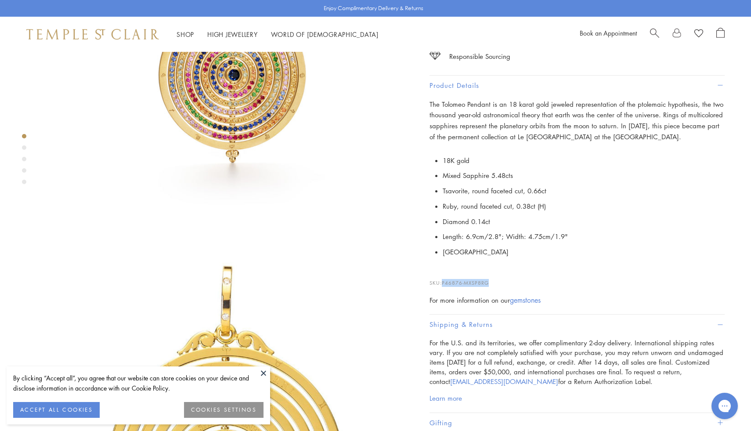 The height and width of the screenshot is (431, 751). What do you see at coordinates (577, 85) in the screenshot?
I see `button: Product Details` at bounding box center [577, 85].